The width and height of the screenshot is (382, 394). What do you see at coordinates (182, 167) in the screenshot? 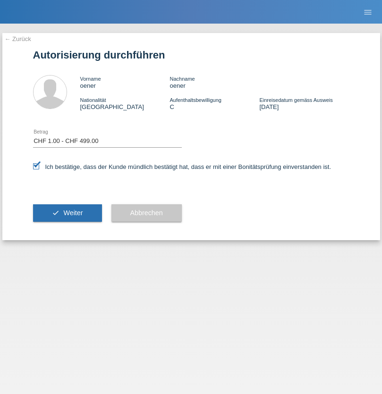
I see `label: Ich bestätige, dass der Kunde mündlich bestätigt hat, dass er mit einer Bonitätsprüfung einversta...` at bounding box center [182, 167].